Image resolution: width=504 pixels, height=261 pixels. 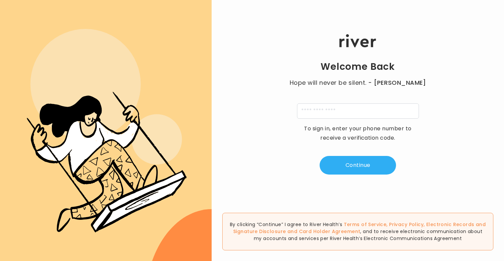 What do you see at coordinates (407, 224) in the screenshot?
I see `a: Privacy Policy` at bounding box center [407, 224].